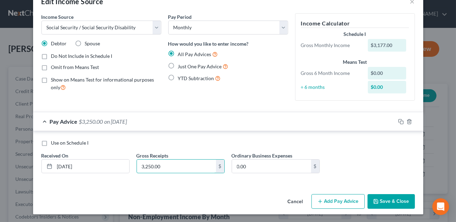 The width and height of the screenshot is (456, 222). Describe the element at coordinates (70, 143) in the screenshot. I see `span: Use on Schedule I` at that location.